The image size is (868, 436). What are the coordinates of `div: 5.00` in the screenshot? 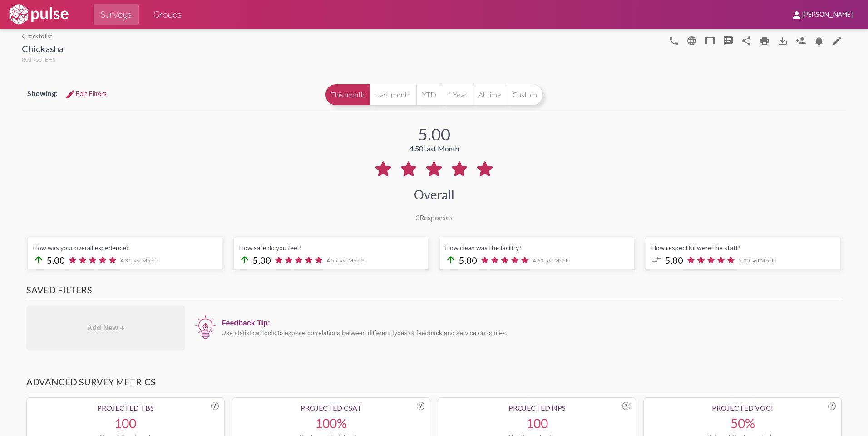 It's located at (434, 134).